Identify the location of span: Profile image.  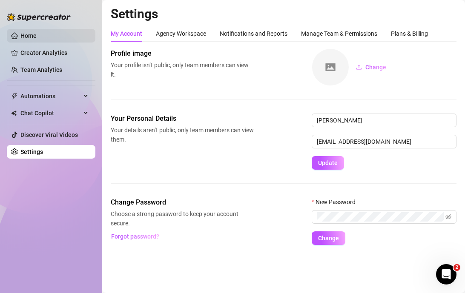
(182, 54).